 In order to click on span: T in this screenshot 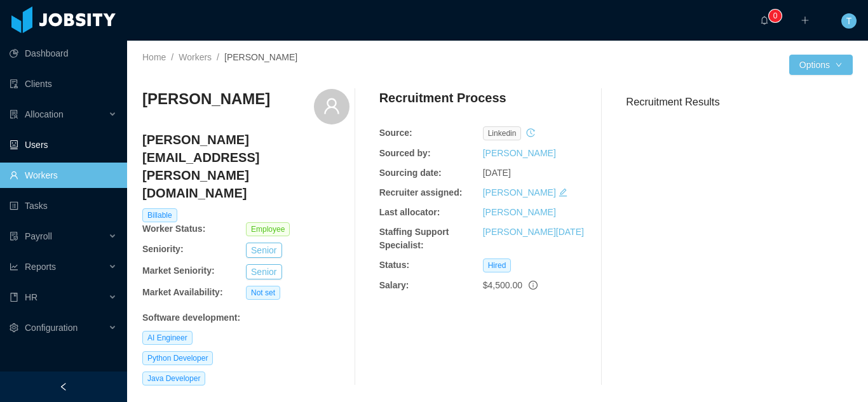, I will do `click(848, 21)`.